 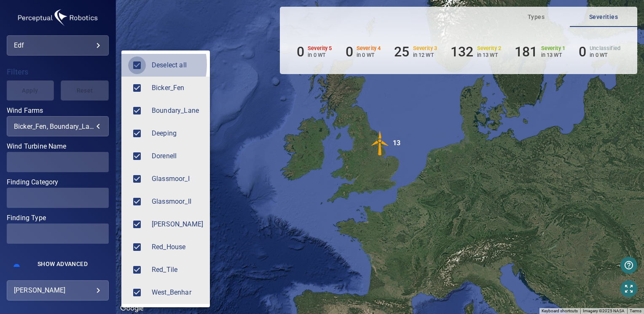 What do you see at coordinates (178, 111) in the screenshot?
I see `div: Wind Farms Boundary_Lane` at bounding box center [178, 111].